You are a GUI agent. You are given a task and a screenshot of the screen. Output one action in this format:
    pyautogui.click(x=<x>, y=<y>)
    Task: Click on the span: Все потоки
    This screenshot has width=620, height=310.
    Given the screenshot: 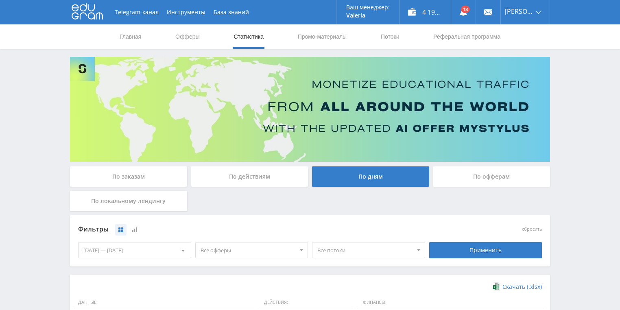 What is the action you would take?
    pyautogui.click(x=365, y=250)
    